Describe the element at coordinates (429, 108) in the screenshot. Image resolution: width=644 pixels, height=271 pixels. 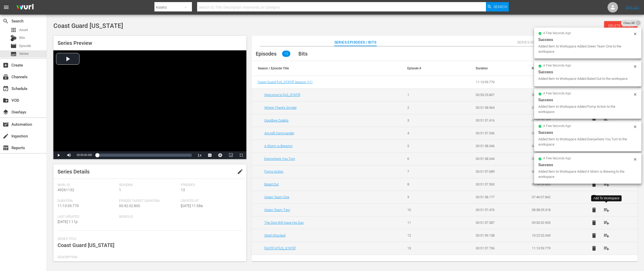
I see `td: 2` at that location.